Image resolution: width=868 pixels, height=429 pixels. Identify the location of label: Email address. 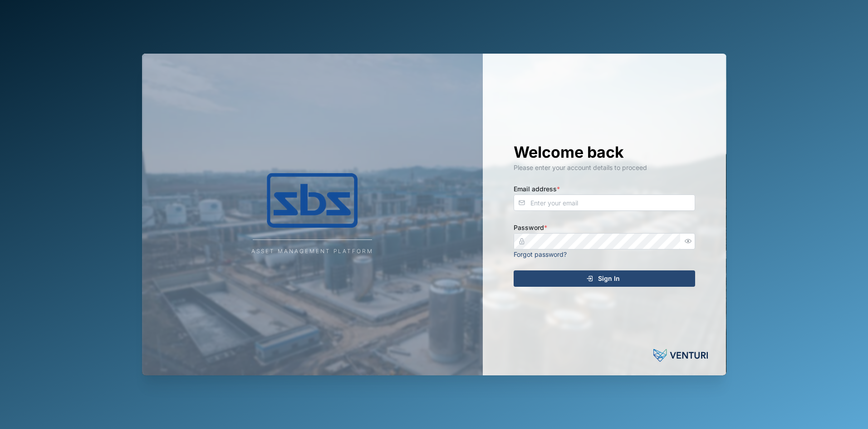
(537, 189).